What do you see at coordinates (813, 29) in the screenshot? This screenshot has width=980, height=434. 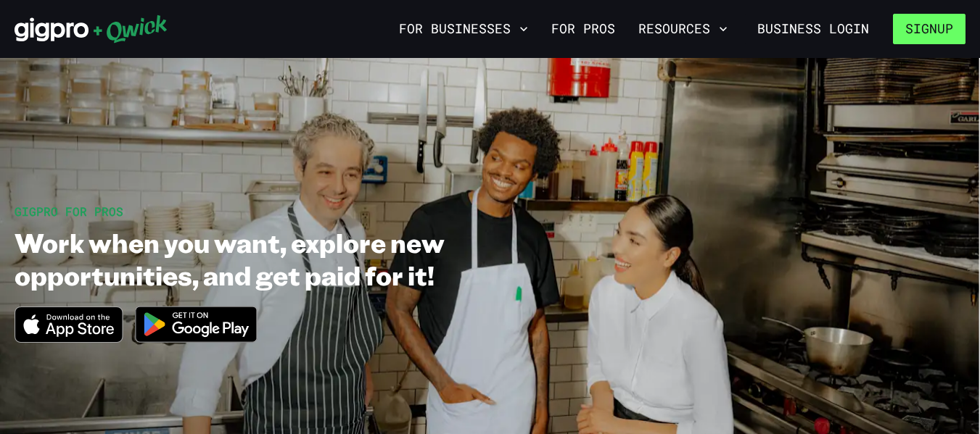 I see `a: Business Login` at bounding box center [813, 29].